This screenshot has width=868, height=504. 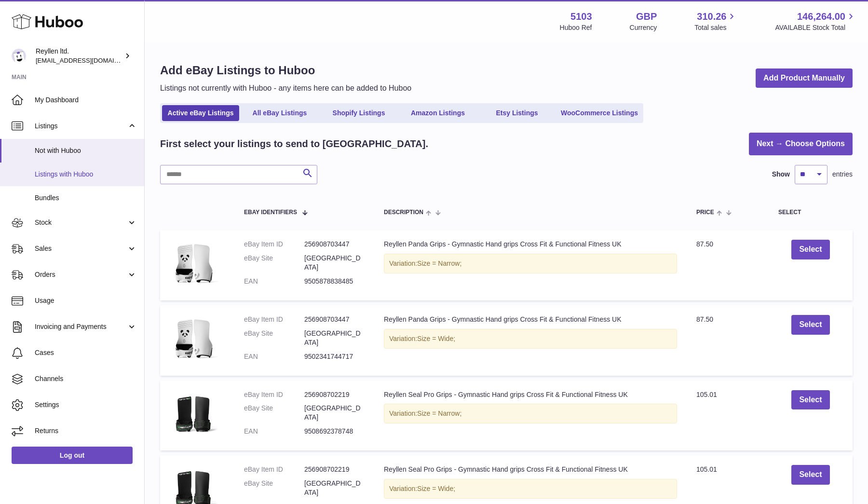 What do you see at coordinates (72, 456) in the screenshot?
I see `a: Log out` at bounding box center [72, 456].